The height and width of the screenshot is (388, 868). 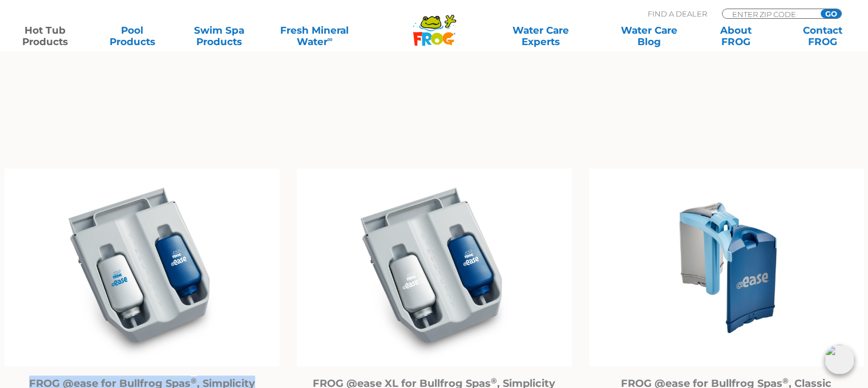 I want to click on img: @ease_Bullfrog_FROG @easeXL for Bullfrog Spas with Filter, so click(x=434, y=268).